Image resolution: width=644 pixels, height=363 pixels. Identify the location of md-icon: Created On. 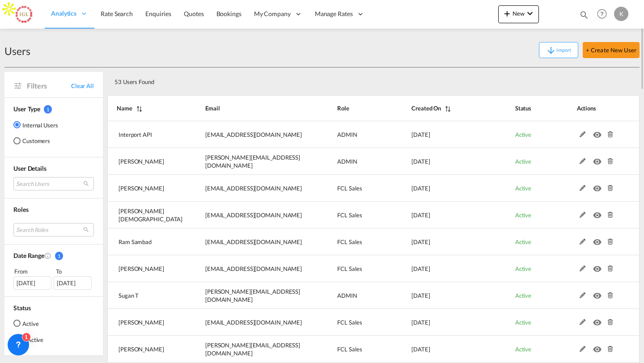
(48, 256).